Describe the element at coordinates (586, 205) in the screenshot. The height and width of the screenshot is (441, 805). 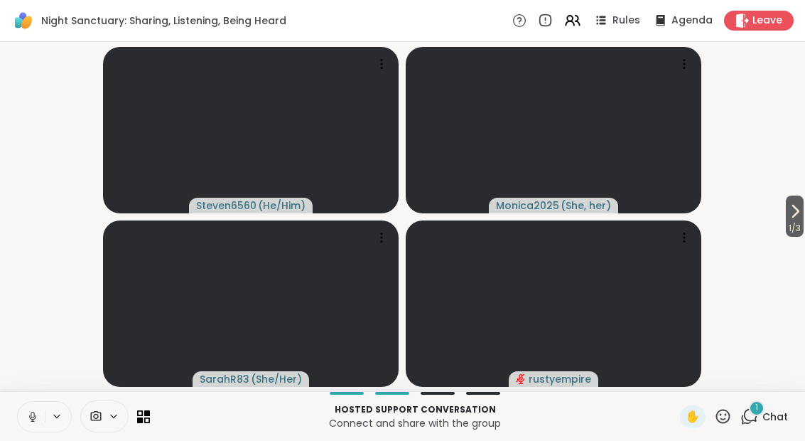
I see `span: ( She, her )` at that location.